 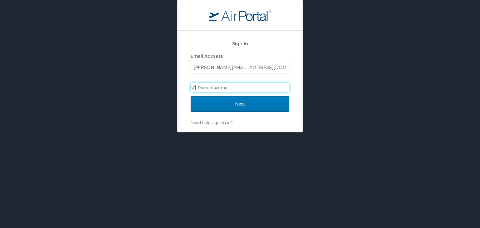 What do you see at coordinates (240, 43) in the screenshot?
I see `h2: Sign In` at bounding box center [240, 43].